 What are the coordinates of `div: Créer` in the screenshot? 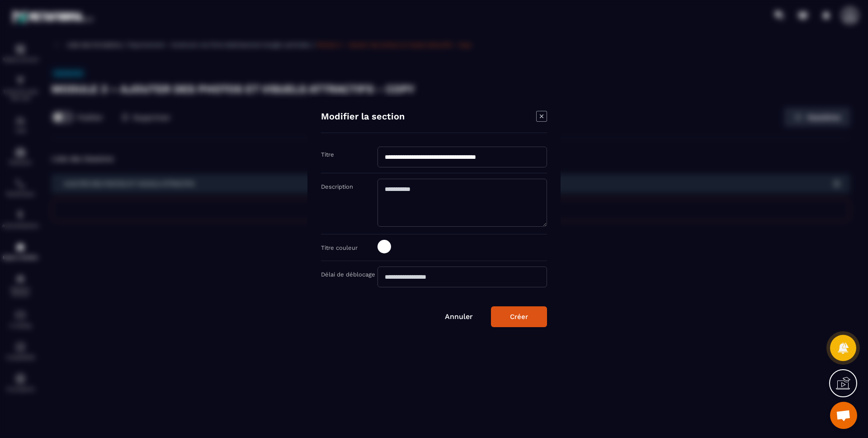 It's located at (519, 317).